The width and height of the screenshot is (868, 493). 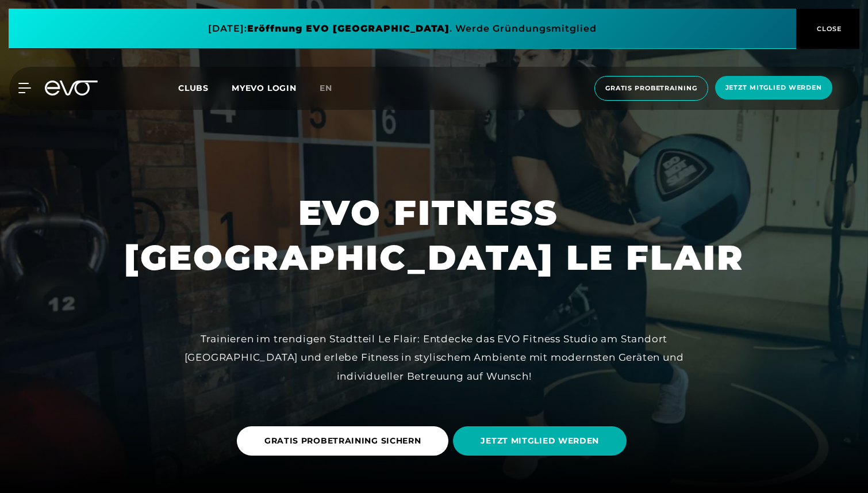 What do you see at coordinates (540, 441) in the screenshot?
I see `span: JETZT MITGLIED WERDEN` at bounding box center [540, 441].